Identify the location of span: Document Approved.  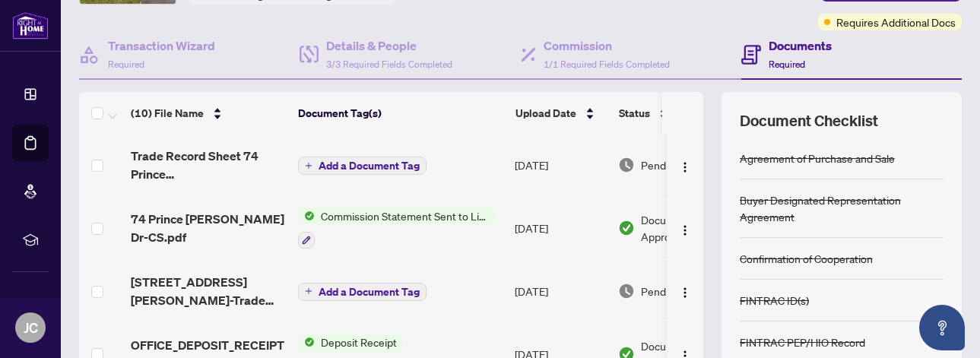
(688, 228).